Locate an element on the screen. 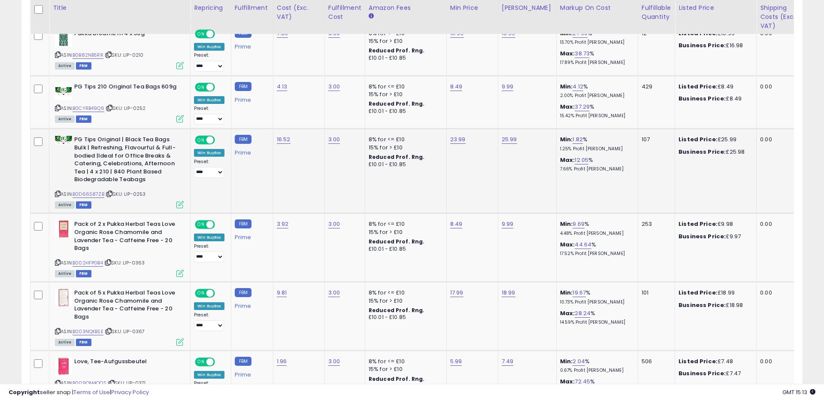 This screenshot has width=824, height=401. a: 9.99 is located at coordinates (507, 87).